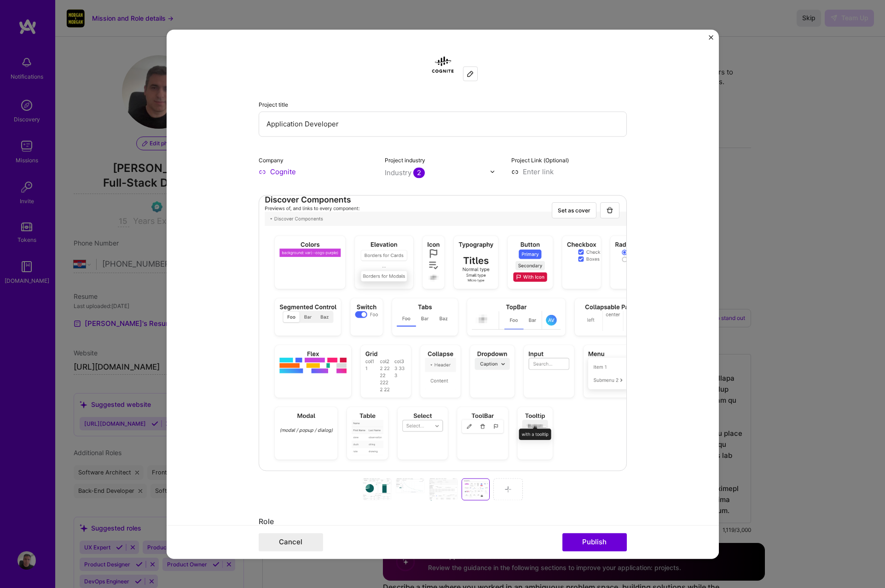 The width and height of the screenshot is (885, 588). What do you see at coordinates (405, 173) in the screenshot?
I see `div: Industry` at bounding box center [405, 173].